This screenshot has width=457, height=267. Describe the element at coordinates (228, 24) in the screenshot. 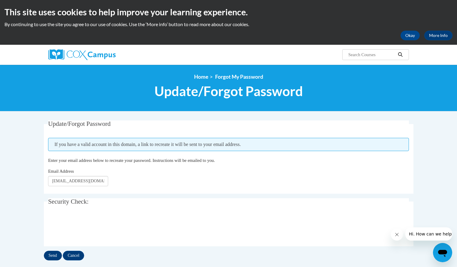

I see `p: By continuing to use the site you agree to our use of cookies. Use the ‘More info’ button to read...` at that location.